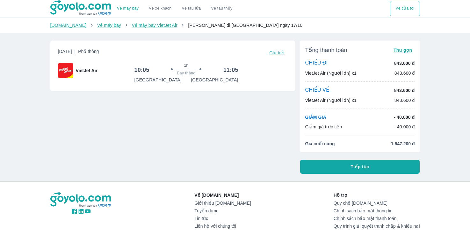 The width and height of the screenshot is (470, 236). I want to click on span: Giá cuối cùng, so click(320, 143).